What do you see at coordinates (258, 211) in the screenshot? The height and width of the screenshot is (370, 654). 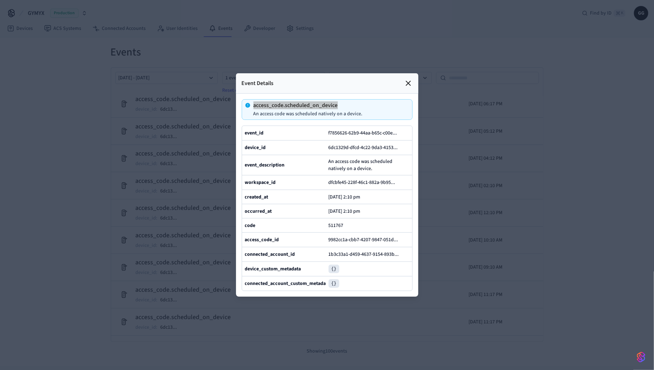 I see `b: occurred_at` at bounding box center [258, 211].